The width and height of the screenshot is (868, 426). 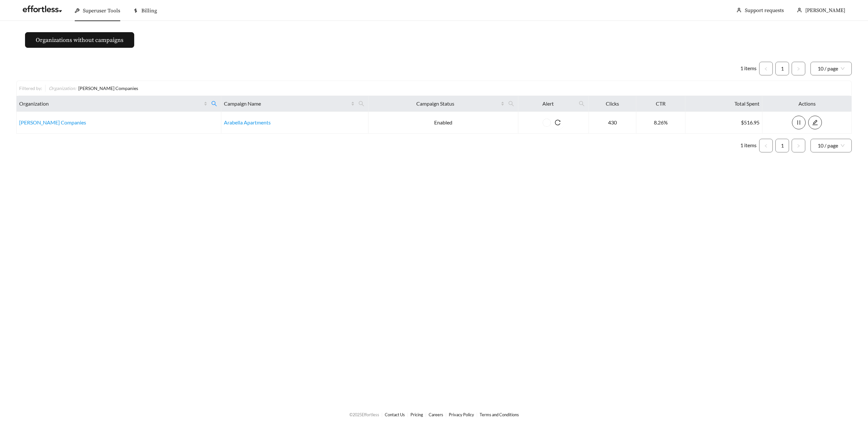 I want to click on td: 8.26%, so click(x=661, y=122).